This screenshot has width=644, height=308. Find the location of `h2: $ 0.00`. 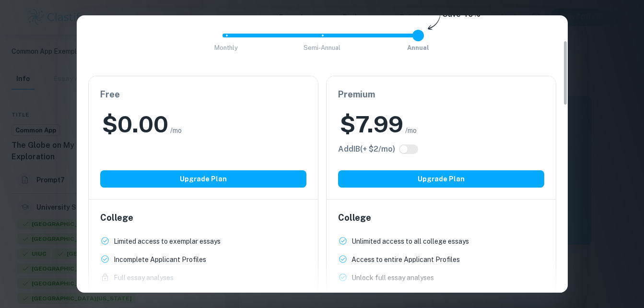

h2: $ 0.00 is located at coordinates (135, 124).